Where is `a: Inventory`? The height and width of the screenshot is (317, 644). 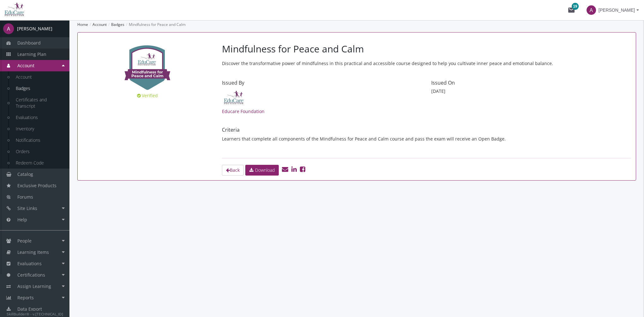 a: Inventory is located at coordinates (39, 129).